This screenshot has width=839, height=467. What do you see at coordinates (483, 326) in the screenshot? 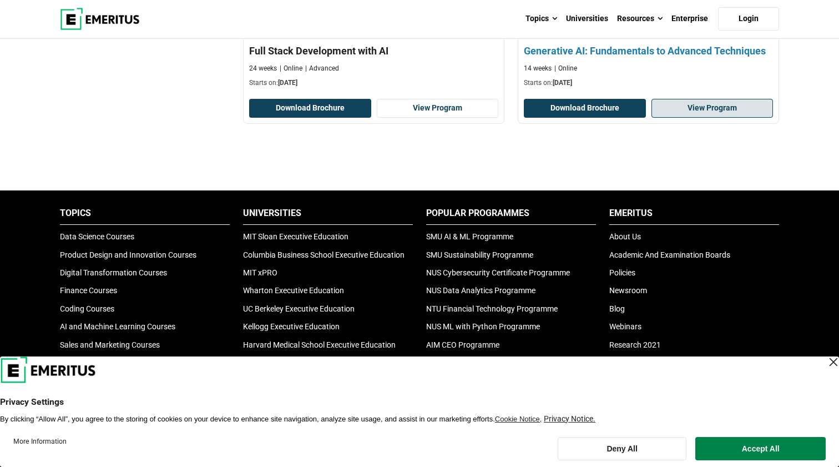
I see `a: NUS ML with Python Programme` at bounding box center [483, 326].